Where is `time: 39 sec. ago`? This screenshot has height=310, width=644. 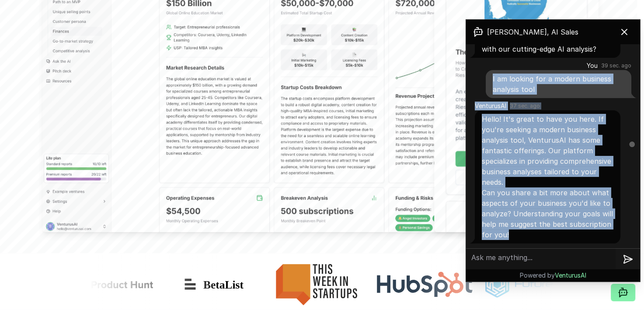
time: 39 sec. ago is located at coordinates (616, 66).